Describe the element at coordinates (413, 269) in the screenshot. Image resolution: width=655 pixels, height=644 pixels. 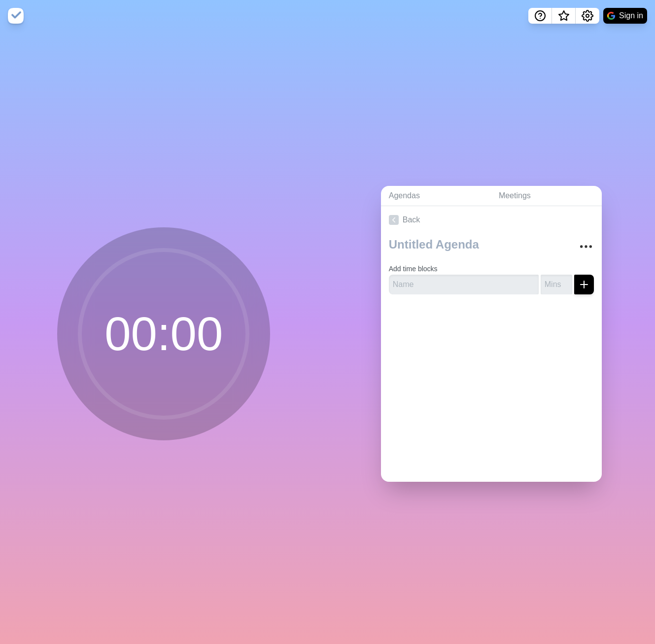
I see `label: Add time blocks` at that location.